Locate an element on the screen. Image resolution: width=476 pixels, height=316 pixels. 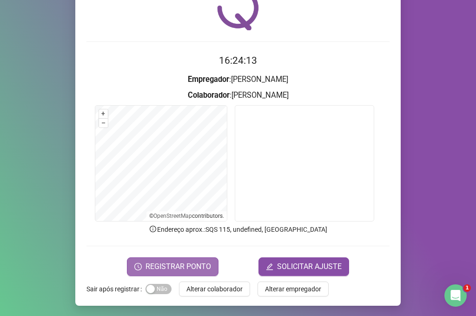
button: Alterar colaborador is located at coordinates (214, 289).